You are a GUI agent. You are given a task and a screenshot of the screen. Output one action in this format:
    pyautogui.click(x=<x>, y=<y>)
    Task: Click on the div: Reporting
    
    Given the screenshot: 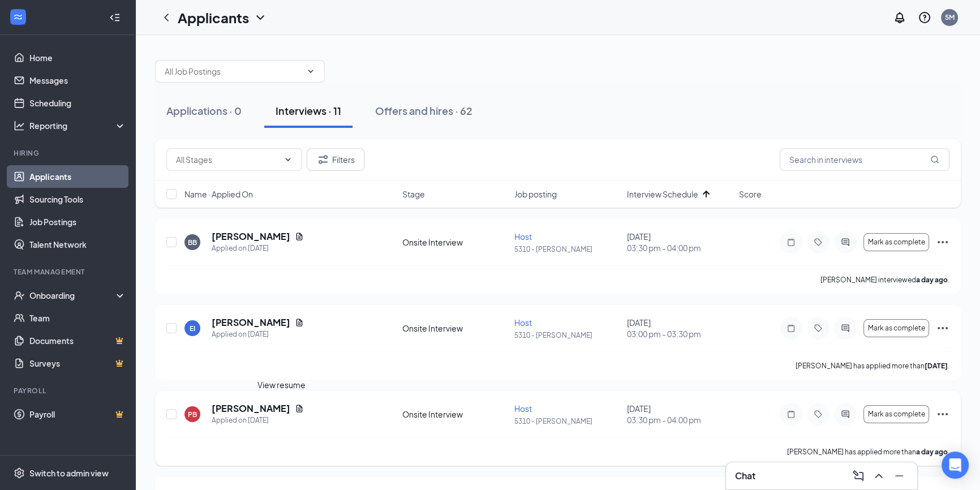 What is the action you would take?
    pyautogui.click(x=78, y=126)
    